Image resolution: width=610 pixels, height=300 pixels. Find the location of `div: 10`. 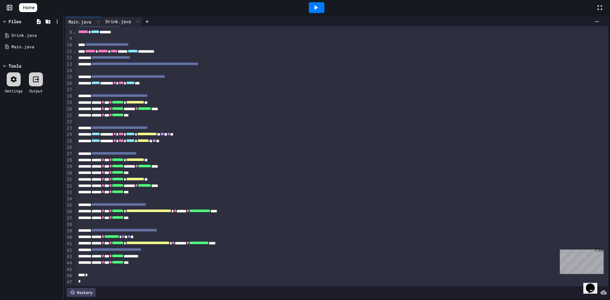

div: 10 is located at coordinates (69, 45).